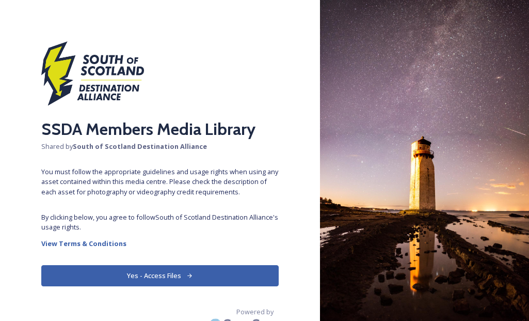 Image resolution: width=529 pixels, height=321 pixels. I want to click on span: Powered by, so click(255, 311).